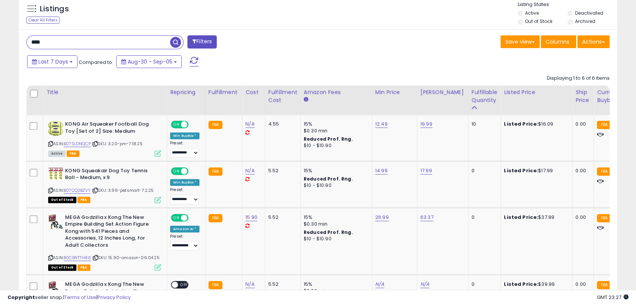 The height and width of the screenshot is (305, 636). Describe the element at coordinates (69, 297) in the screenshot. I see `div: seller snap | |` at that location.